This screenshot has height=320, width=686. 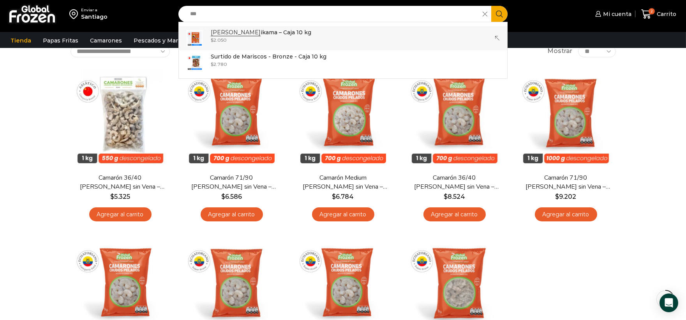 I want to click on select: Pedido de la tienda, so click(x=120, y=51).